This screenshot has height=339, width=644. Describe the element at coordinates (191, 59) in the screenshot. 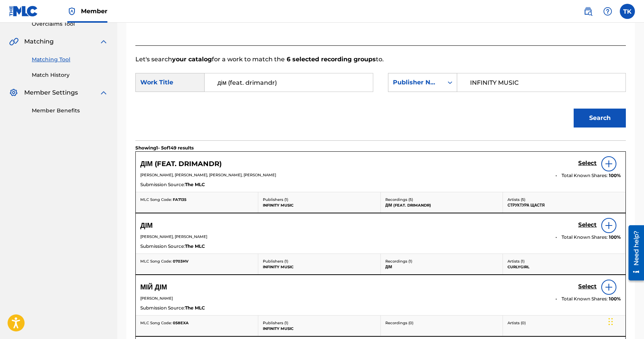

I see `strong: your catalog` at that location.